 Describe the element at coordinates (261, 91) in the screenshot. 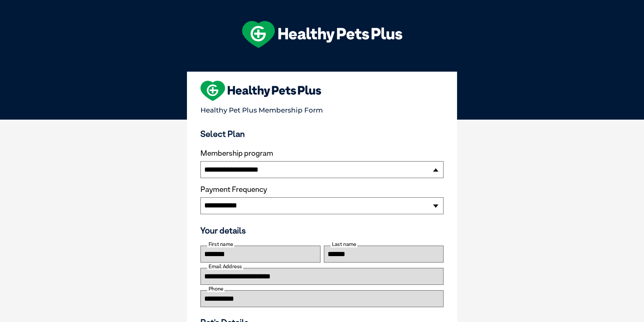

I see `img: heart-shape-hpp-logo-large.png` at that location.